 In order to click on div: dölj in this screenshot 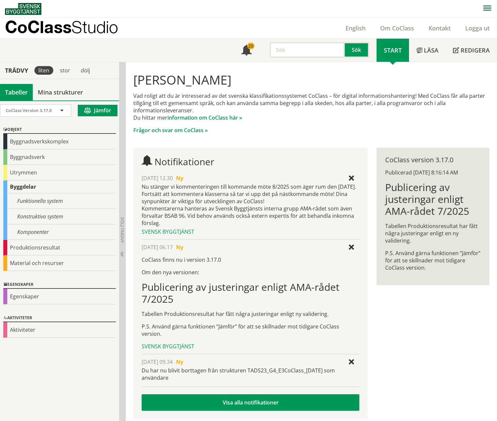, I will do `click(85, 70)`.